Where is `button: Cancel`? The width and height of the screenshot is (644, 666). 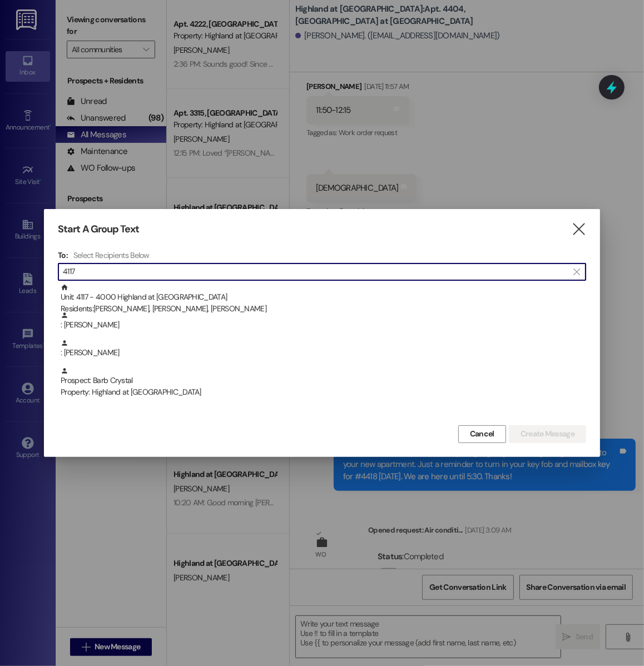 button: Cancel is located at coordinates (482, 434).